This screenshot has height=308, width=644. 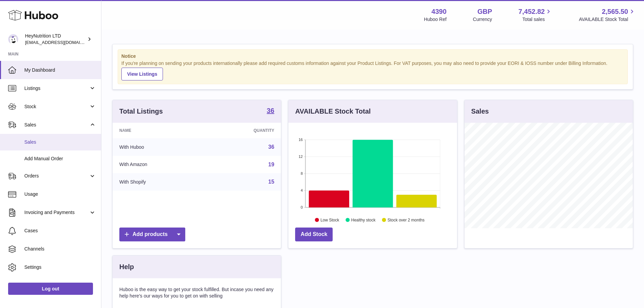 I want to click on p: Huboo is the easy way to get your stock fulfilled. But incase you need any help here's our ways f..., so click(x=197, y=293).